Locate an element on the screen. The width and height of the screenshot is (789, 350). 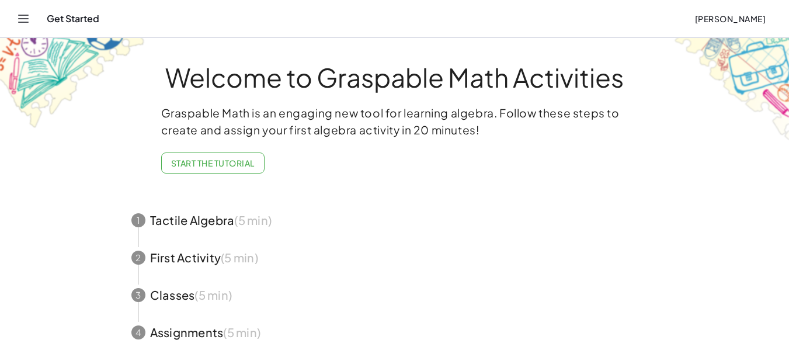
span: Start the Tutorial is located at coordinates (212, 163).